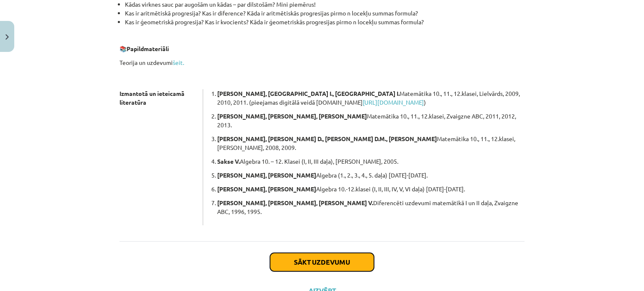 The image size is (644, 291). Describe the element at coordinates (370, 98) in the screenshot. I see `p: Matemātika 10., 11., 12.klasei, Lielvārds, 2009, 2010, 2011. (pieejamas digitālā veidā [DOMAIN_NA...` at that location.